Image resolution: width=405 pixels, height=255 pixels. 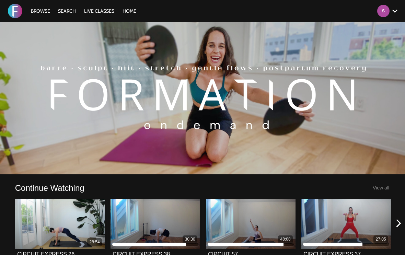 What do you see at coordinates (50, 188) in the screenshot?
I see `a: Continue Watching` at bounding box center [50, 188].